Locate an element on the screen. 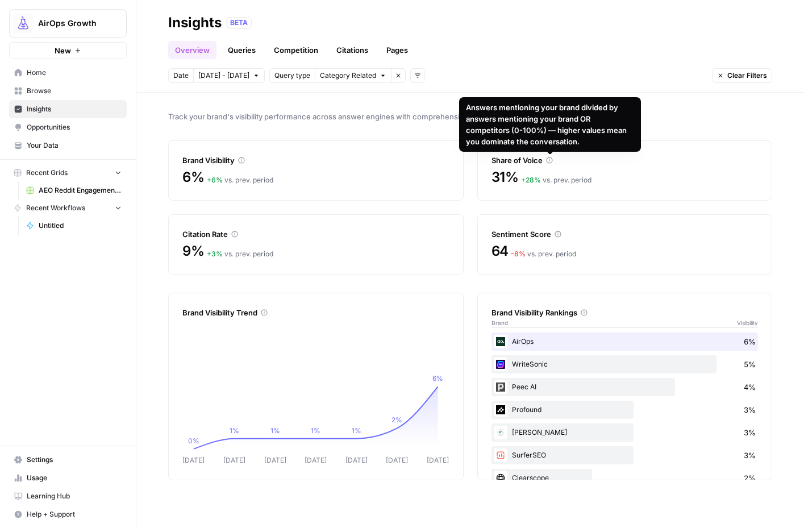 The width and height of the screenshot is (804, 528). img: p7gb08cj8xwpj667sp6w3htlk52t is located at coordinates (501, 433).